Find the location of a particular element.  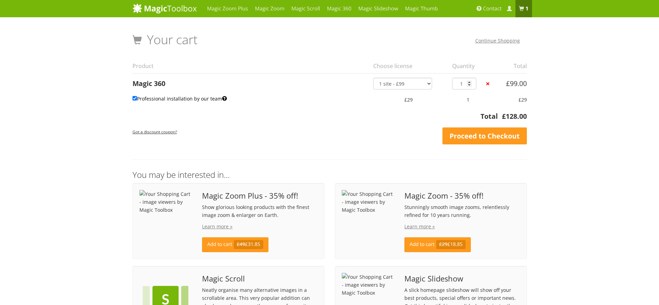

input: Professional installation by our team is located at coordinates (135, 98).